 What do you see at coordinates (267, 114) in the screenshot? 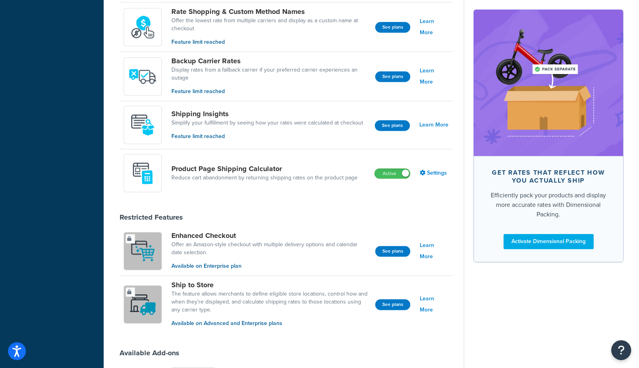
I see `a: Shipping Insights` at bounding box center [267, 114].